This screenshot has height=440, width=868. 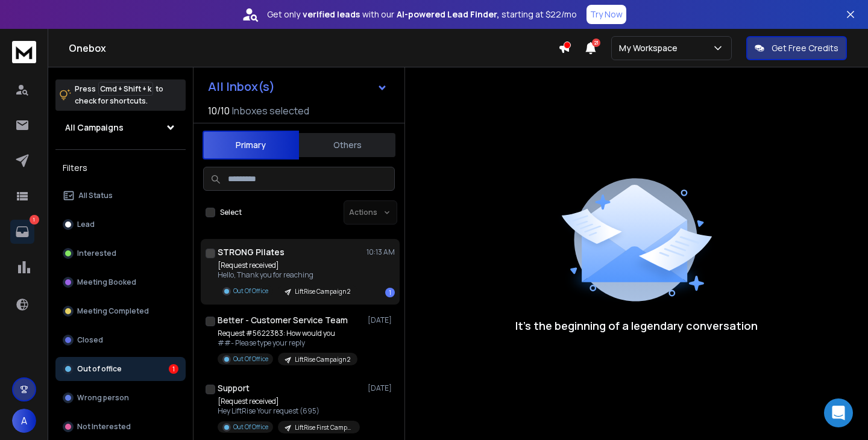 I want to click on h3: Inboxes selected, so click(x=270, y=110).